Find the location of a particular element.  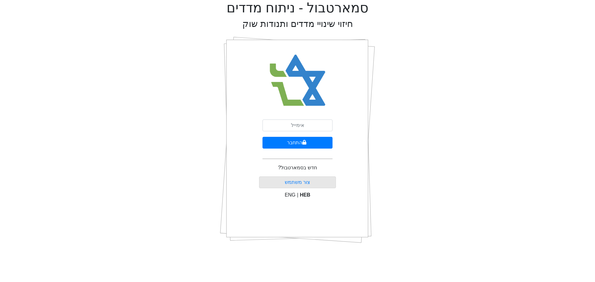

button: צור משתמש is located at coordinates (298, 183).